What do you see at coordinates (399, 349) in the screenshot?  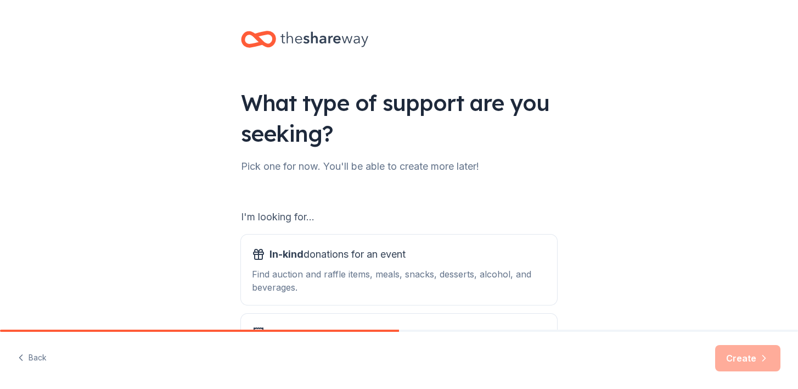 I see `button: Grantsfor my nonprofitsFind grants for projects & programming, general operations, capital, schol...` at bounding box center [399, 349].